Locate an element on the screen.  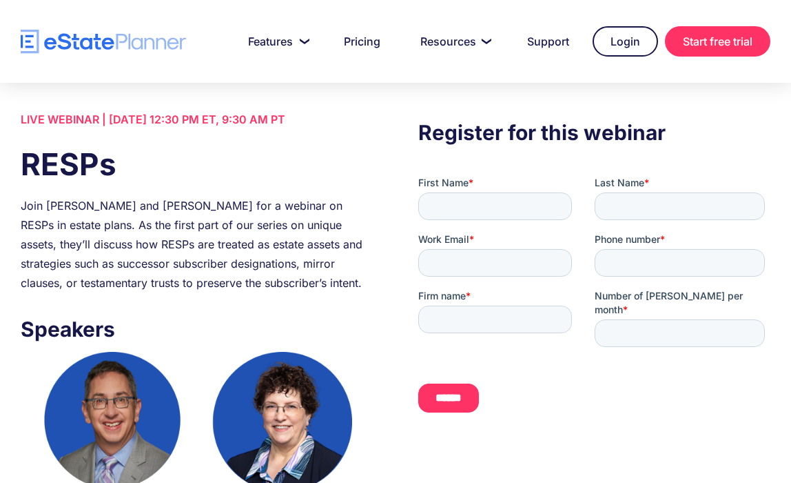
a: Login is located at coordinates (625, 41).